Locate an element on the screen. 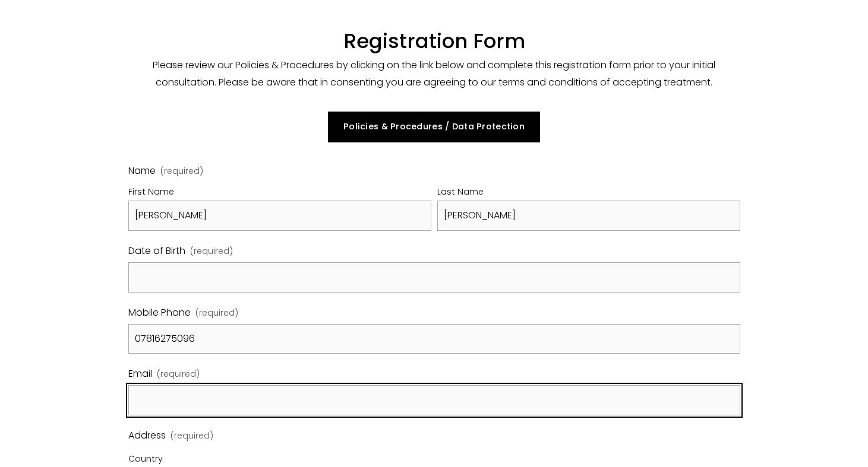 This screenshot has width=868, height=467. span: Name is located at coordinates (142, 171).